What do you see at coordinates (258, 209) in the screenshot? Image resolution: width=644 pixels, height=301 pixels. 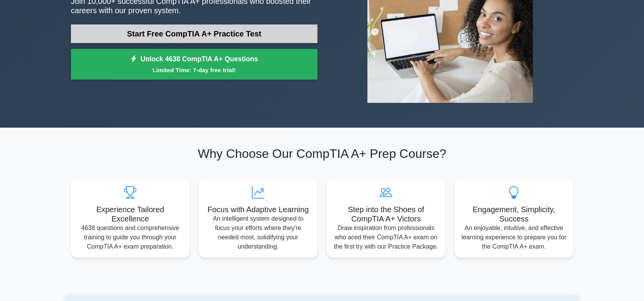 I see `h5: Focus with Adaptive Learning` at bounding box center [258, 209].